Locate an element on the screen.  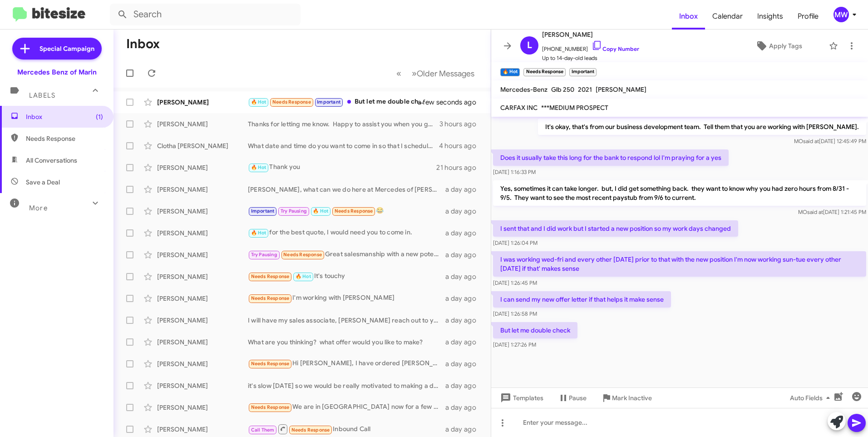
span: Templates is located at coordinates (521, 398).